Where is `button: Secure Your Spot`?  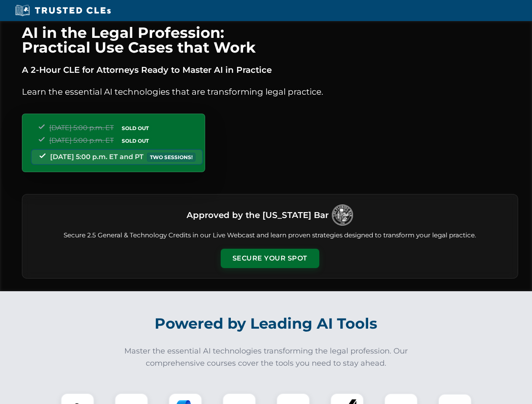
button: Secure Your Spot is located at coordinates (270, 258).